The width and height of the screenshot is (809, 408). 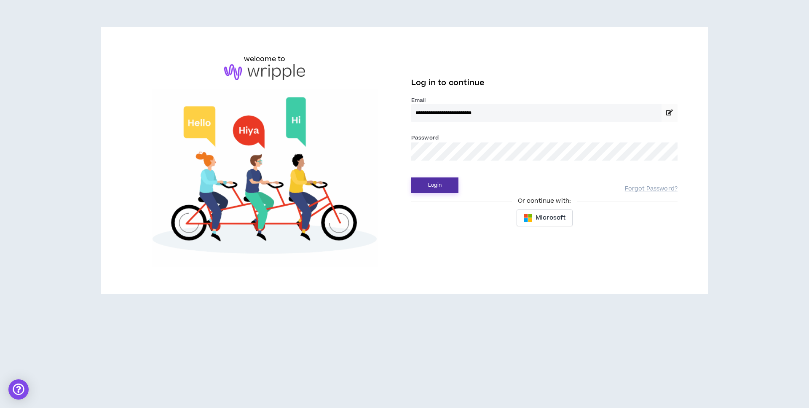 I want to click on a: Forgot Password?, so click(x=651, y=189).